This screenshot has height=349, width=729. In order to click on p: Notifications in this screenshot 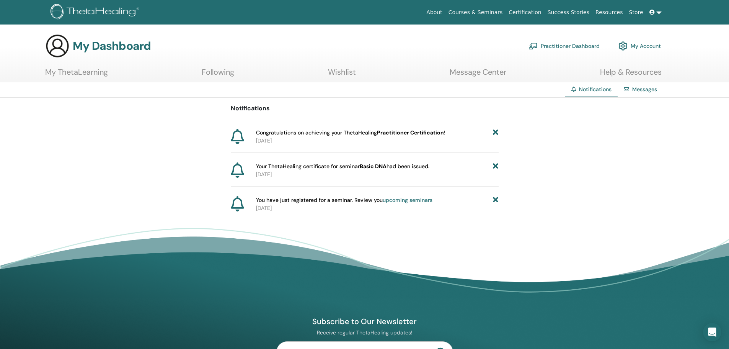, I will do `click(365, 108)`.